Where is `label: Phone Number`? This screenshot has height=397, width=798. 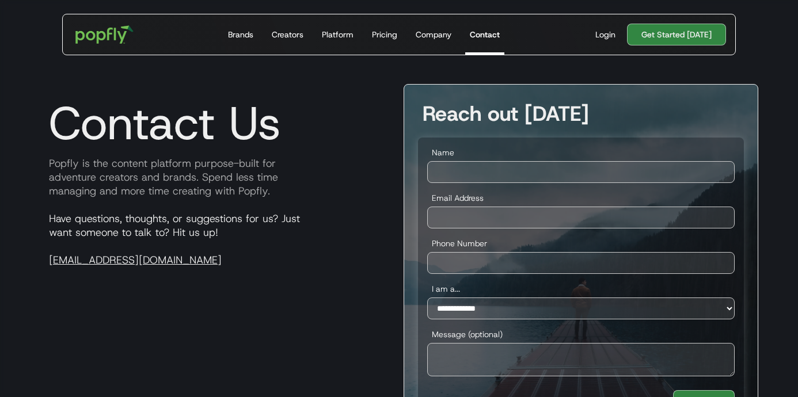
label: Phone Number is located at coordinates (581, 243).